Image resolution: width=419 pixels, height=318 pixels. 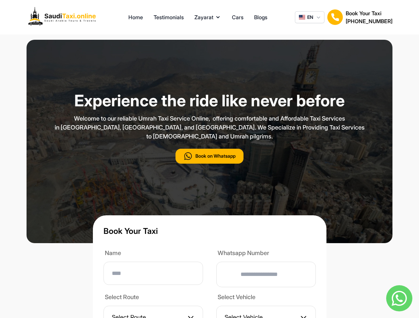 I want to click on button: Book on Whatsapp, so click(x=209, y=156).